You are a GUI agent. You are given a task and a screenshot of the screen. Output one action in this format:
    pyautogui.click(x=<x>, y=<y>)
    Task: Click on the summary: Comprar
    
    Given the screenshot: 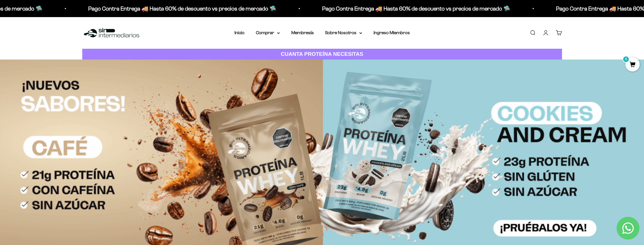 What is the action you would take?
    pyautogui.click(x=268, y=33)
    